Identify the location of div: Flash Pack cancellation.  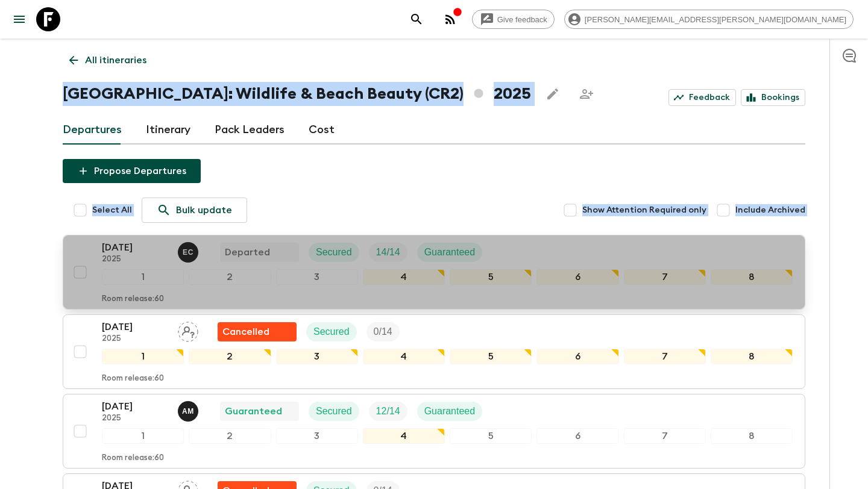
(257, 332).